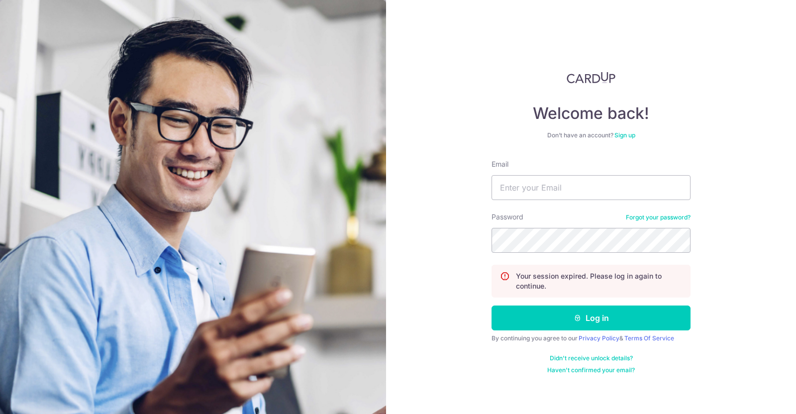  I want to click on label: Password, so click(508, 217).